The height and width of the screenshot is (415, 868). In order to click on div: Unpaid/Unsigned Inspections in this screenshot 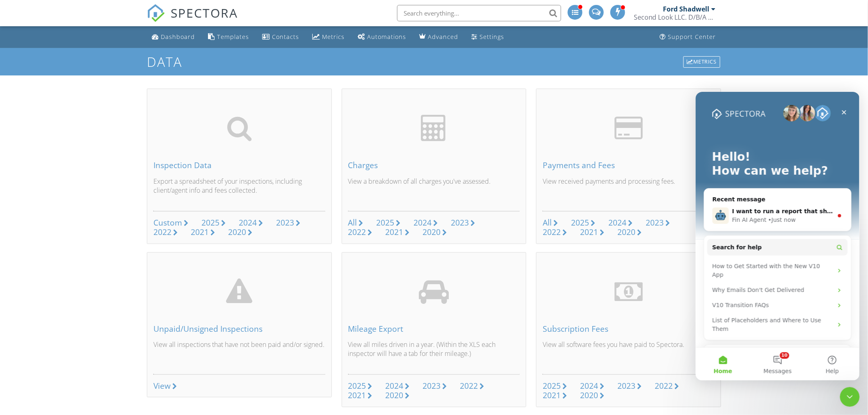, I will do `click(239, 329)`.